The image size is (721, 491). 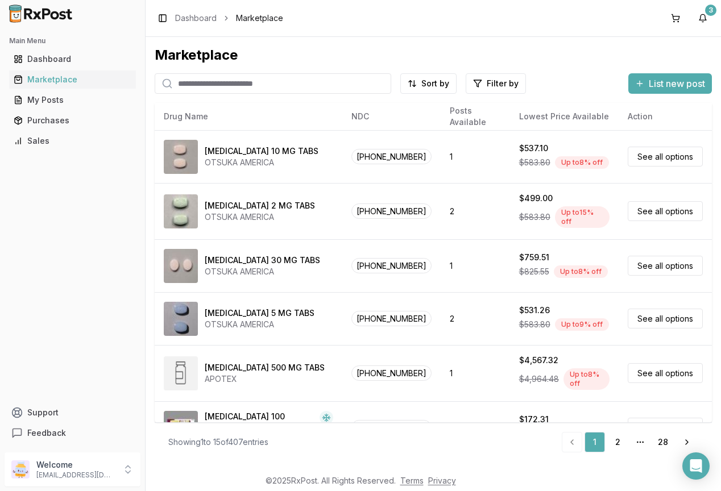 I want to click on th: Posts Available, so click(x=475, y=117).